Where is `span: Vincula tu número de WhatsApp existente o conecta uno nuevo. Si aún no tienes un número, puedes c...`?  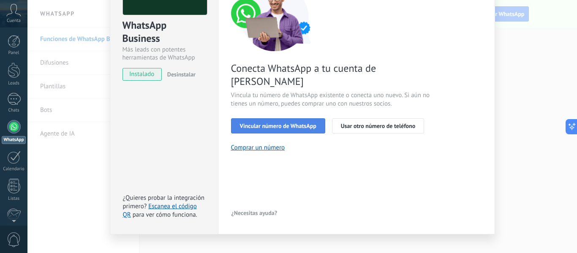
span: Vincula tu número de WhatsApp existente o conecta uno nuevo. Si aún no tienes un número, puedes c... is located at coordinates (332, 100).